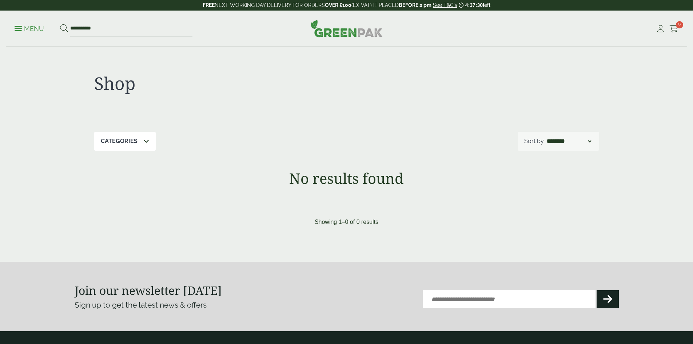 The image size is (693, 344). What do you see at coordinates (534, 141) in the screenshot?
I see `p: Sort by` at bounding box center [534, 141].